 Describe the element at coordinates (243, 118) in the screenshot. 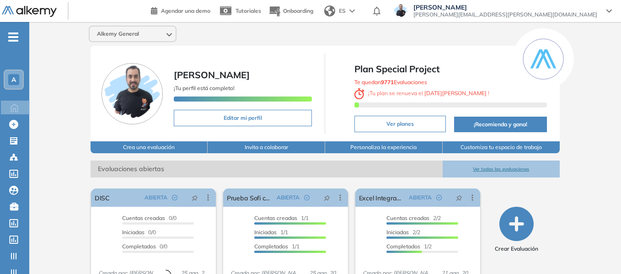

I see `button: Editar mi perfil` at that location.